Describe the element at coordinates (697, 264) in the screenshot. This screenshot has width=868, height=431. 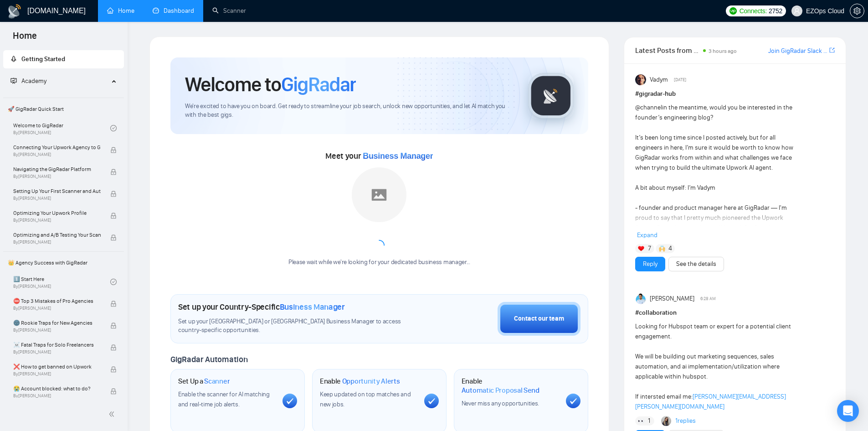
I see `a: See the details` at that location.